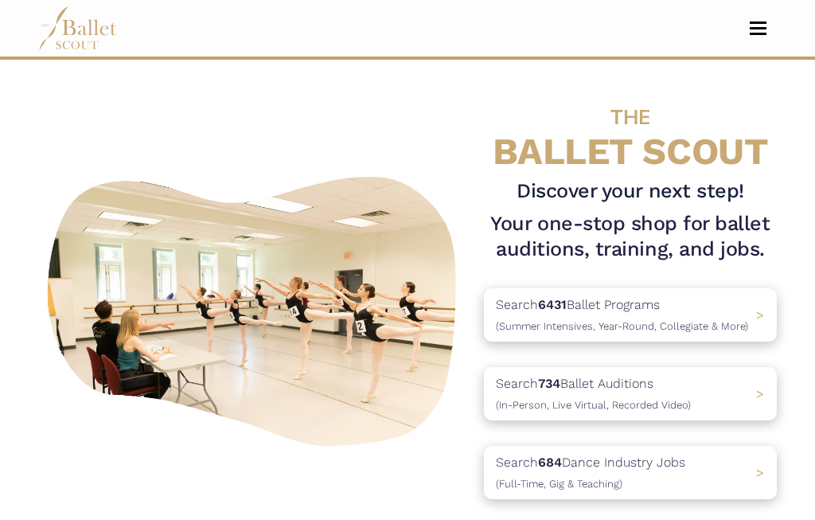 This screenshot has height=520, width=815. What do you see at coordinates (549, 383) in the screenshot?
I see `b: 734` at bounding box center [549, 383].